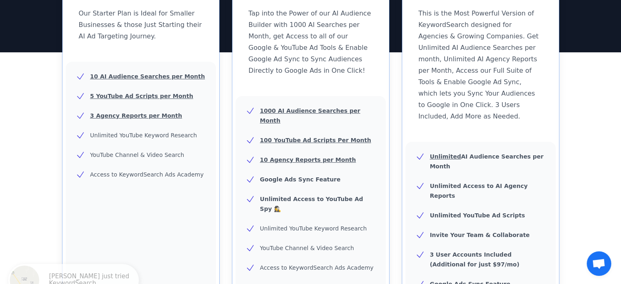 The image size is (621, 284). What do you see at coordinates (310, 116) in the screenshot?
I see `u: 1000 AI Audience Searches per Month` at bounding box center [310, 116].